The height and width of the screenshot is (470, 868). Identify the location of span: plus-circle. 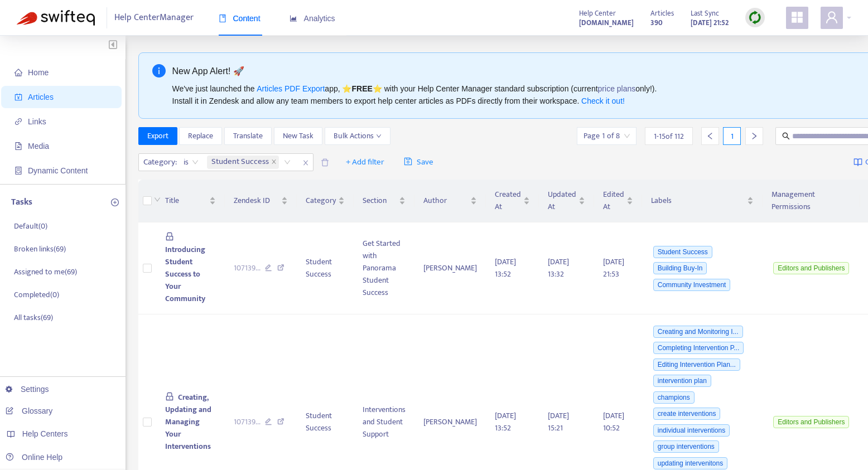
(115, 202).